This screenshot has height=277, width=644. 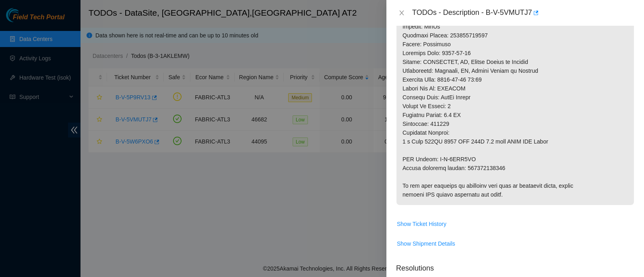 What do you see at coordinates (515, 265) in the screenshot?
I see `p: Resolutions` at bounding box center [515, 265].